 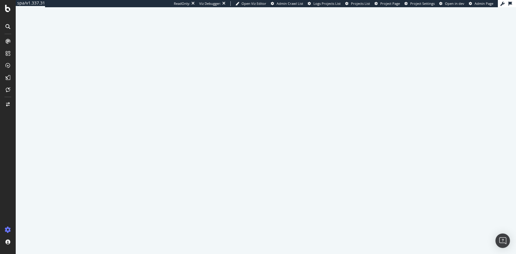 What do you see at coordinates (327, 3) in the screenshot?
I see `span: Logs Projects List` at bounding box center [327, 3].